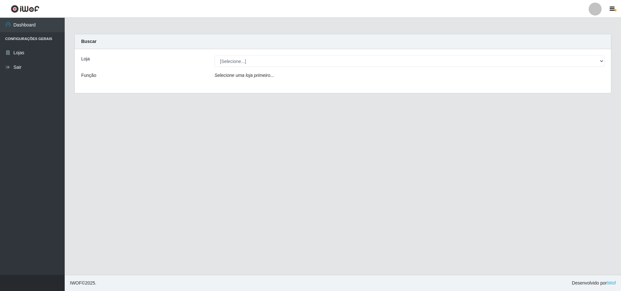 This screenshot has height=291, width=621. Describe the element at coordinates (594, 283) in the screenshot. I see `span: Desenvolvido por` at that location.